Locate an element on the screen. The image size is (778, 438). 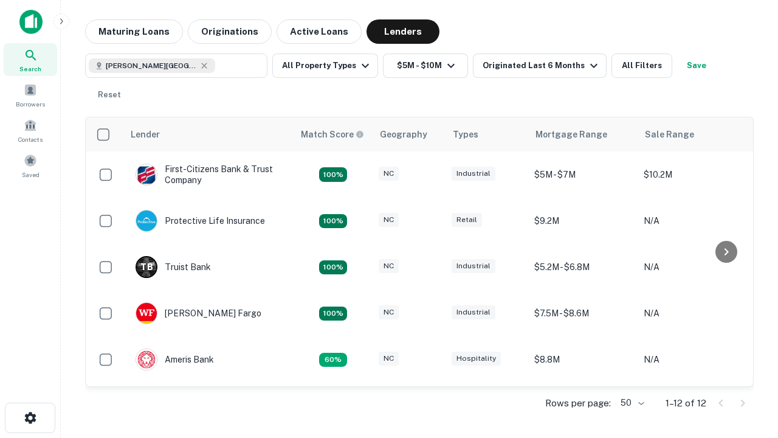
p: 1–12 of 12 is located at coordinates (686, 403).